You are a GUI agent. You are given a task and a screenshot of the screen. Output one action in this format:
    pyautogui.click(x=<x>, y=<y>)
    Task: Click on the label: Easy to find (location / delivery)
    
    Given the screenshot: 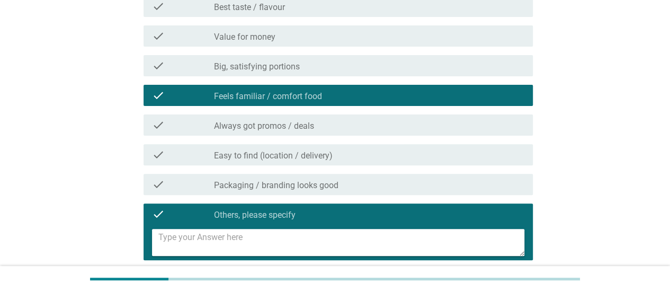 What is the action you would take?
    pyautogui.click(x=273, y=156)
    